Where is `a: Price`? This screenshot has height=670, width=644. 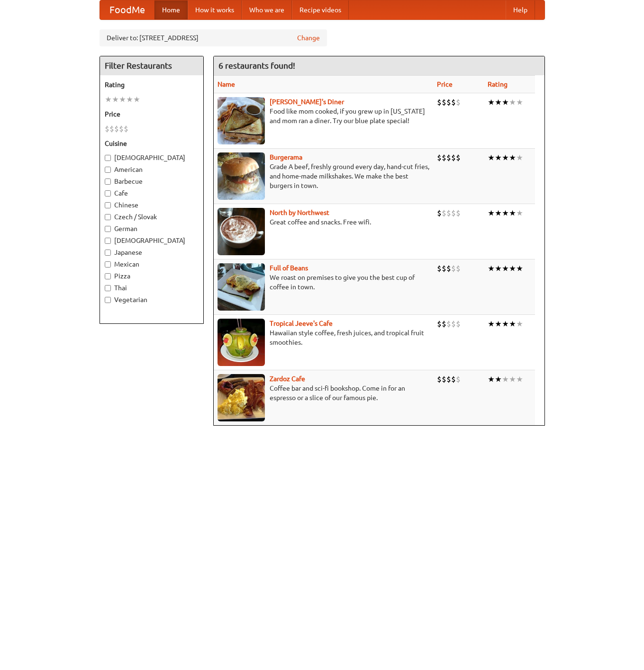 a: Price is located at coordinates (444, 84).